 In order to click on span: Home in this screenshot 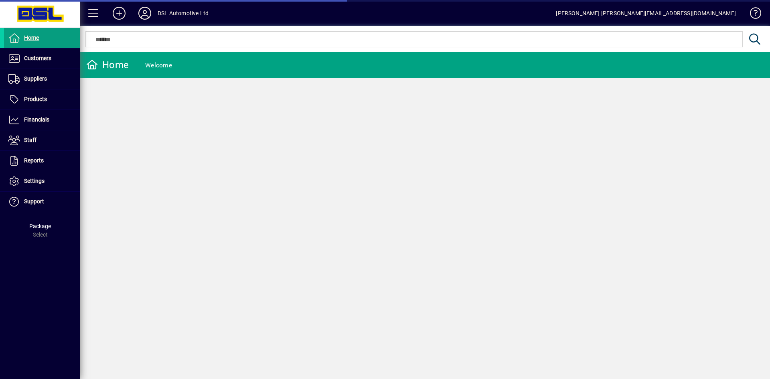, I will do `click(31, 38)`.